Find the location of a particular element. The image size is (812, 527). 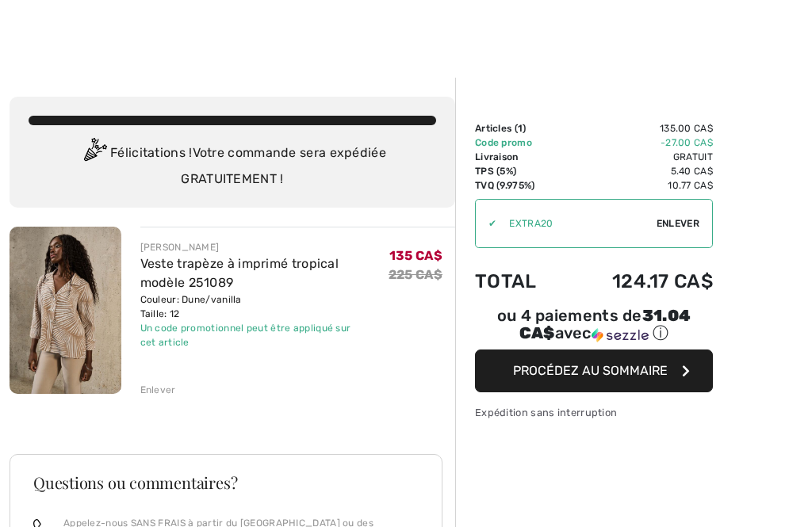

input: Code promo is located at coordinates (577, 224).